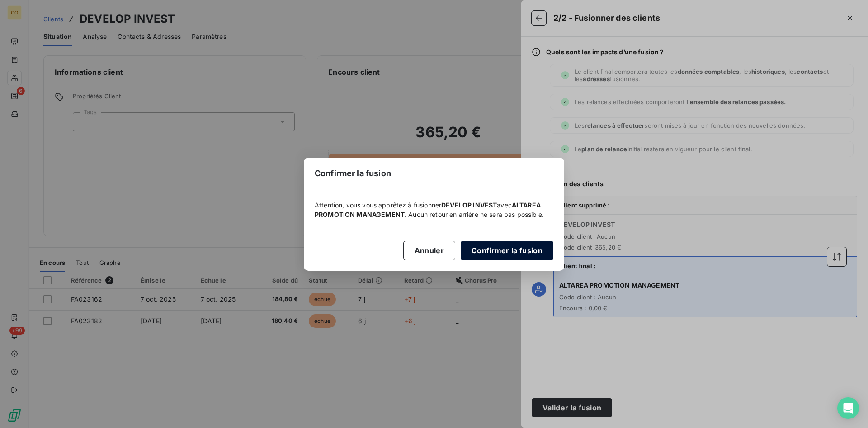 This screenshot has height=428, width=868. What do you see at coordinates (849, 408) in the screenshot?
I see `div: Open Intercom Messenger` at bounding box center [849, 408].